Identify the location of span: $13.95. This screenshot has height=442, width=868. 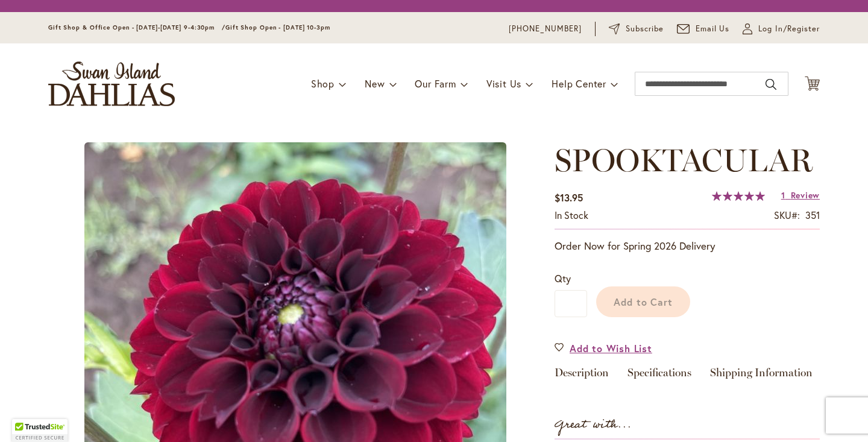
(569, 197).